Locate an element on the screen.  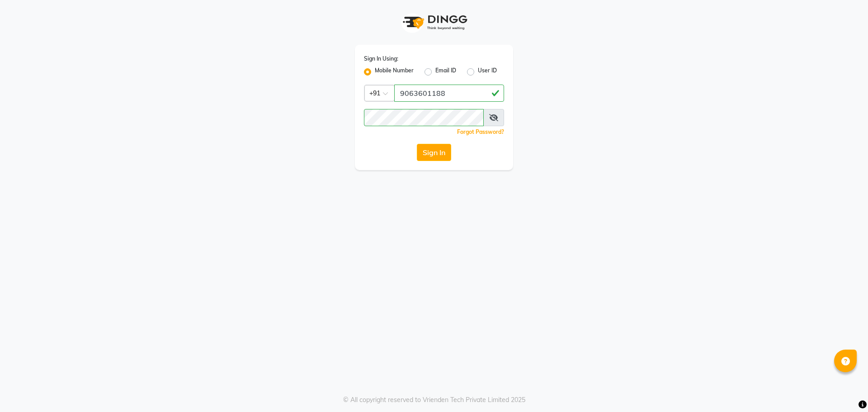
label: Mobile Number is located at coordinates (394, 72).